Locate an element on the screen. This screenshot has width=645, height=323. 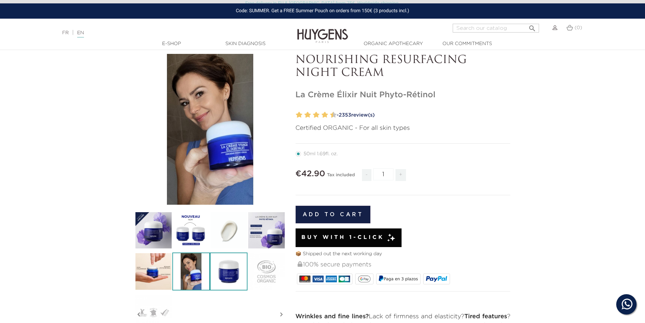
span: (0) is located at coordinates (578, 28).